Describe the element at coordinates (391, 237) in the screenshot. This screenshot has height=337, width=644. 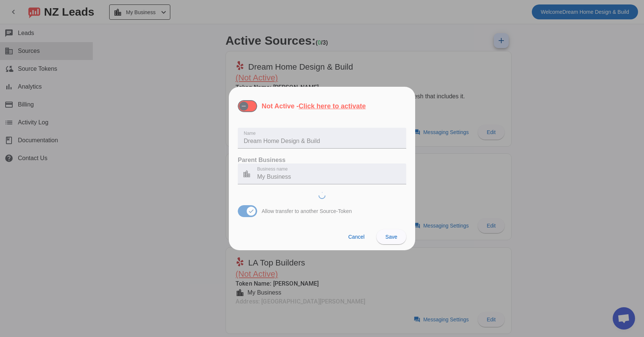
I see `span: Save` at that location.